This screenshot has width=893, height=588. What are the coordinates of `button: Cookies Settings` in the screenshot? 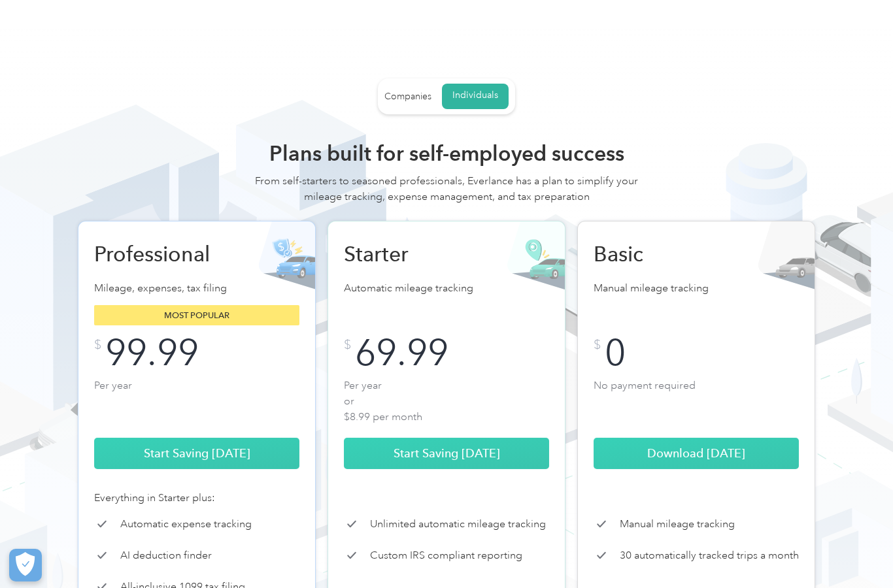 It's located at (26, 565).